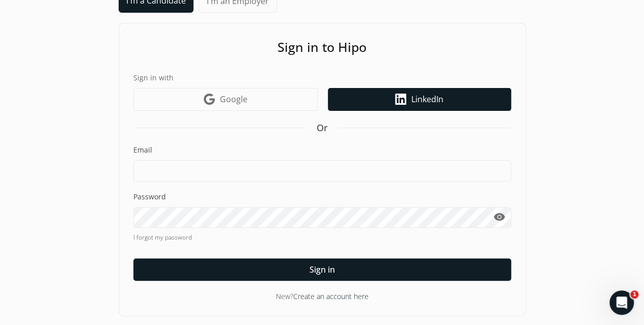  What do you see at coordinates (322, 270) in the screenshot?
I see `button: Sign in` at bounding box center [322, 270].